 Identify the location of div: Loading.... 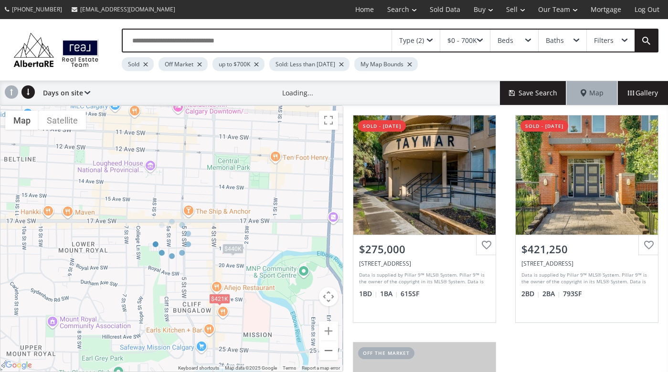
(297, 93).